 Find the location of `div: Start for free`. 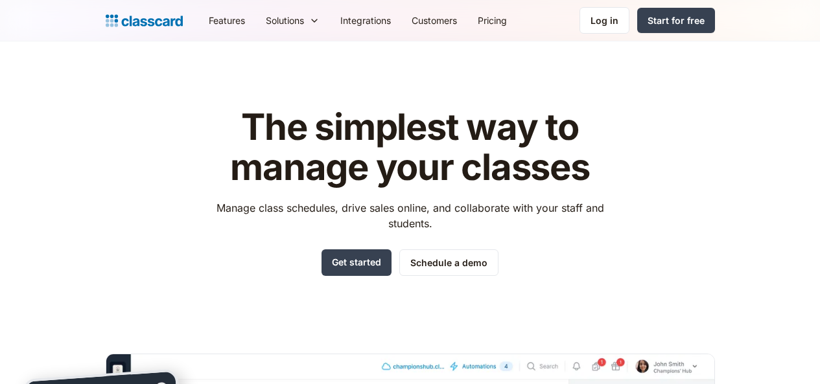

div: Start for free is located at coordinates (676, 20).